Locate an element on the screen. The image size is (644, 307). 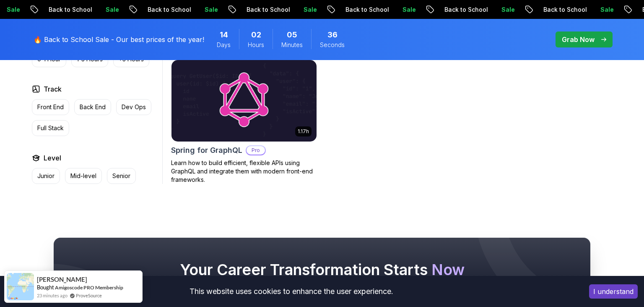
a: ProveSource is located at coordinates (89, 295).